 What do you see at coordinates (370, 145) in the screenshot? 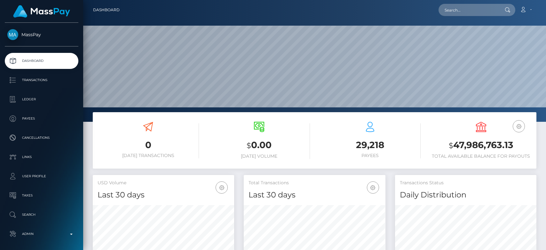
I see `h3: 29,218` at bounding box center [370, 145].